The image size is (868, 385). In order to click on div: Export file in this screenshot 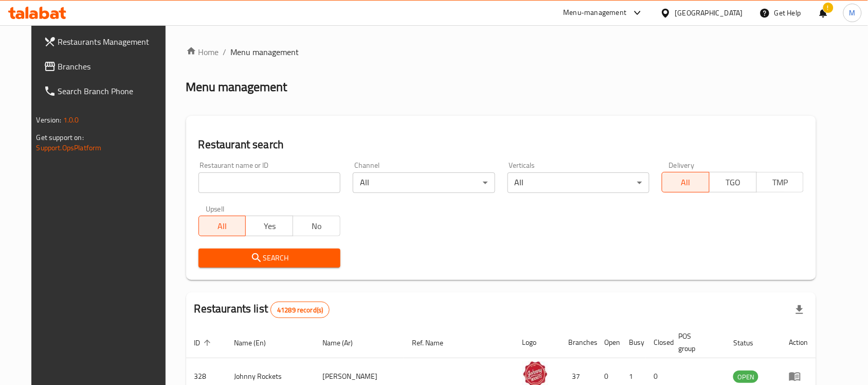, I will do `click(800, 309)`.